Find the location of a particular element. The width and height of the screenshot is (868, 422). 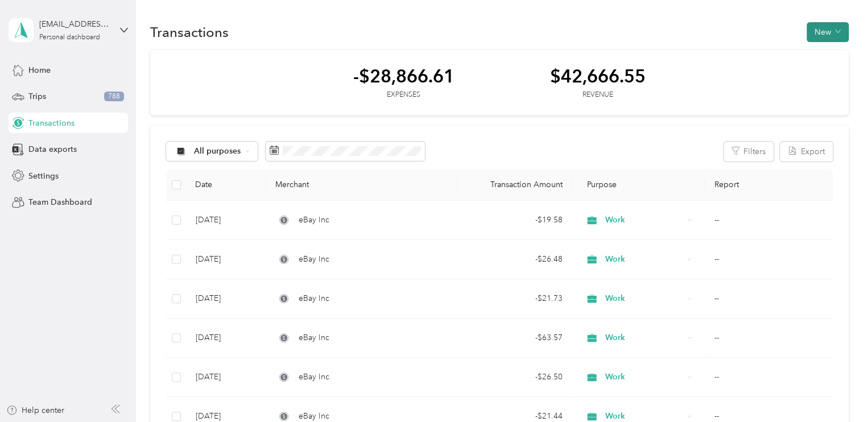

div: - $63.57 is located at coordinates (514, 338).